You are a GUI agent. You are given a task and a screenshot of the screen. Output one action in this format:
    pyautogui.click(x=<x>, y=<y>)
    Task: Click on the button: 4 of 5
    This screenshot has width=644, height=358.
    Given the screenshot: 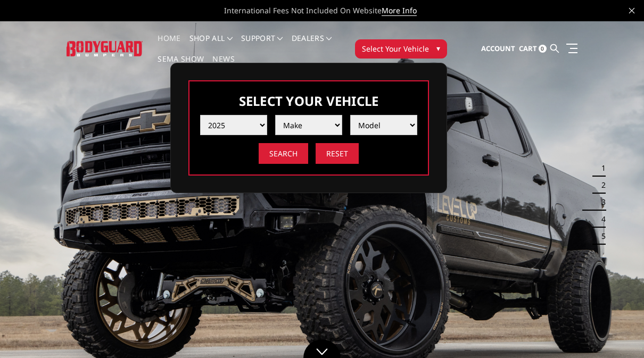 What is the action you would take?
    pyautogui.click(x=601, y=220)
    